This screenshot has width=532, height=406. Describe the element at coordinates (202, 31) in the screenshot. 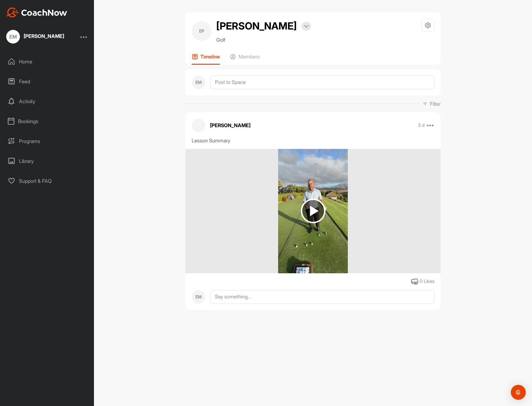

I see `div: EP` at that location.